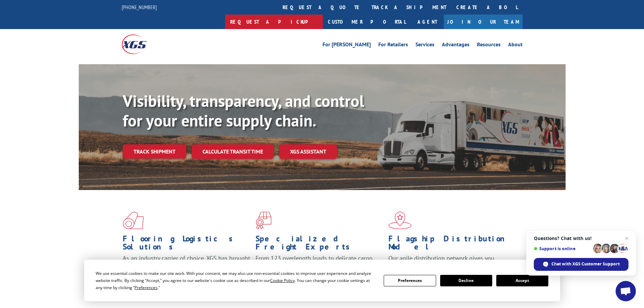  I want to click on a: Agent, so click(428, 22).